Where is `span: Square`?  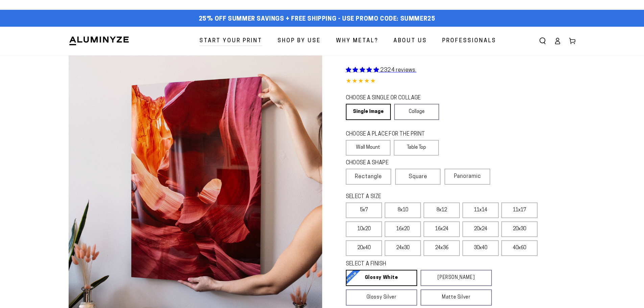 span: Square is located at coordinates (418, 177).